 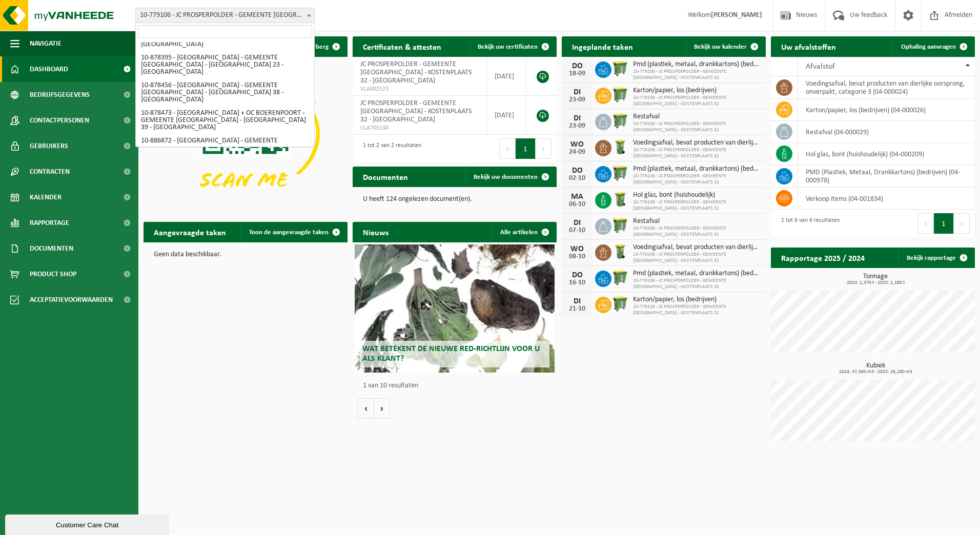 I want to click on td: restafval (04-000029), so click(x=886, y=132).